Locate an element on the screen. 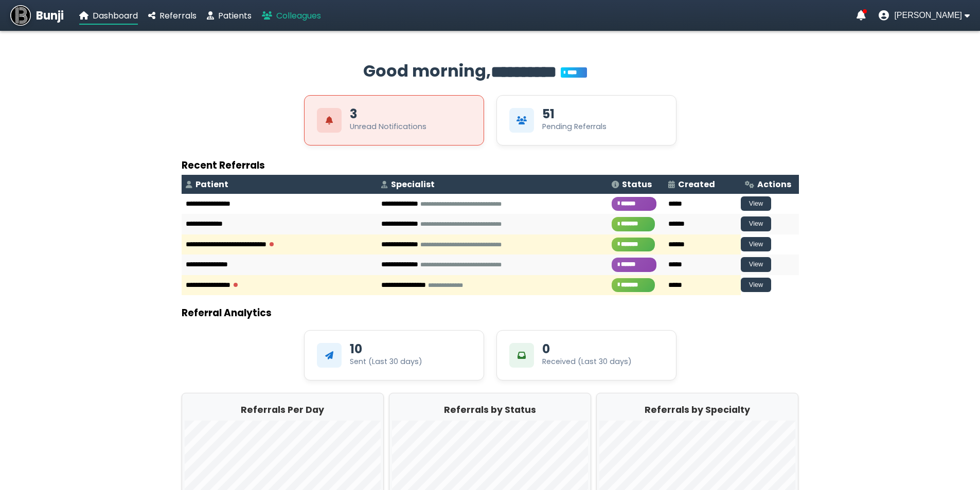 The height and width of the screenshot is (490, 980). h3: Referral Analytics is located at coordinates (490, 312).